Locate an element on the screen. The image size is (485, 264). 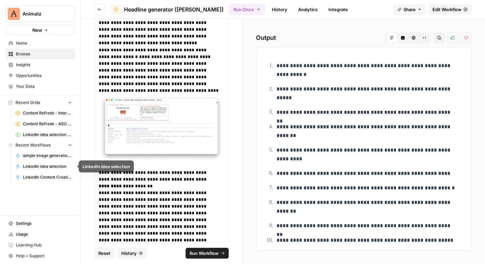
button: Recent Grids is located at coordinates (40, 102).